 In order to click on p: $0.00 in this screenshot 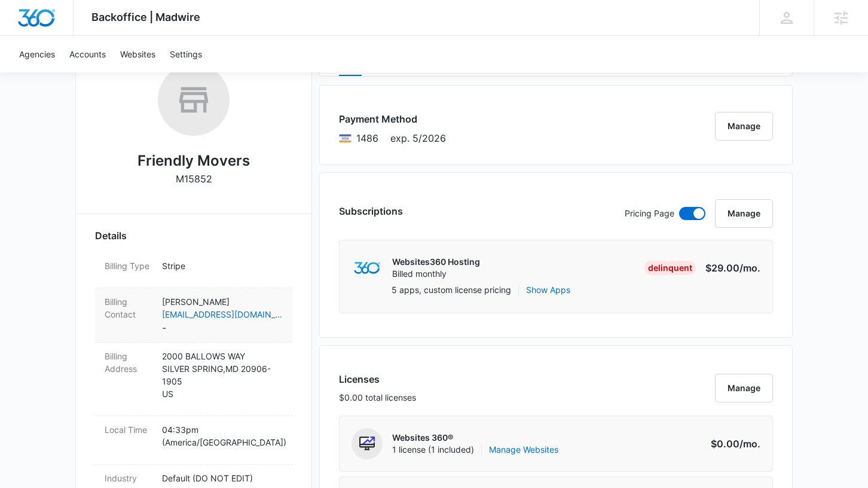, I will do `click(732, 444)`.